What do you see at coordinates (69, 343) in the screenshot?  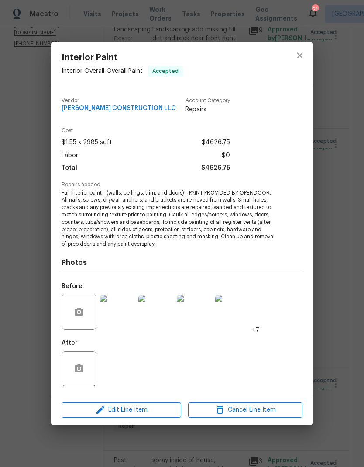 I see `h5: After` at bounding box center [69, 343].